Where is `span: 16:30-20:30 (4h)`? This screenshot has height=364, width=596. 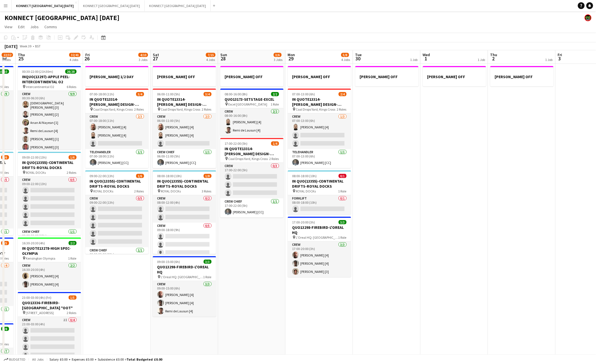 span: 16:30-20:30 (4h) is located at coordinates (34, 243).